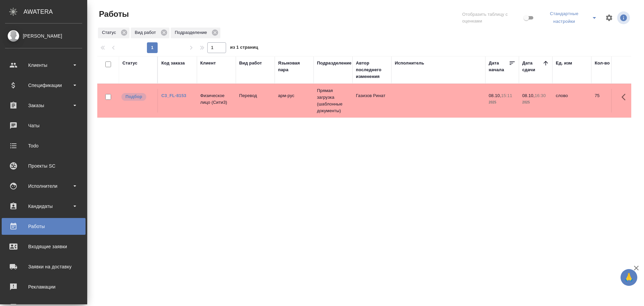  What do you see at coordinates (137, 97) in the screenshot?
I see `div: Можно подбирать исполнителей` at bounding box center [137, 97].